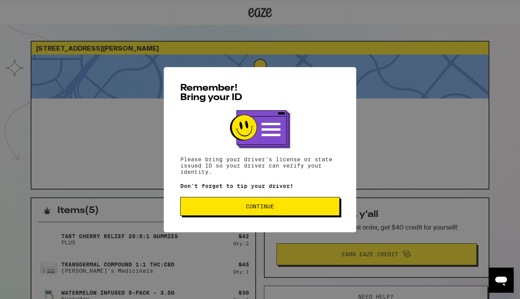  I want to click on p: Don't forget to tip your driver!, so click(260, 186).